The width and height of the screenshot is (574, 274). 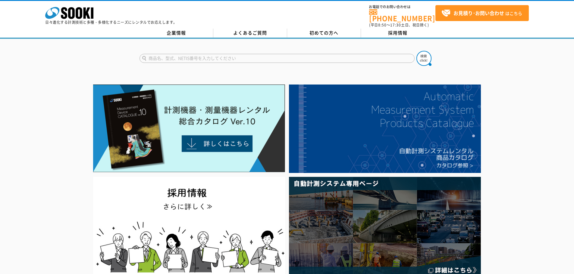 What do you see at coordinates (176, 33) in the screenshot?
I see `a: 企業情報` at bounding box center [176, 33].